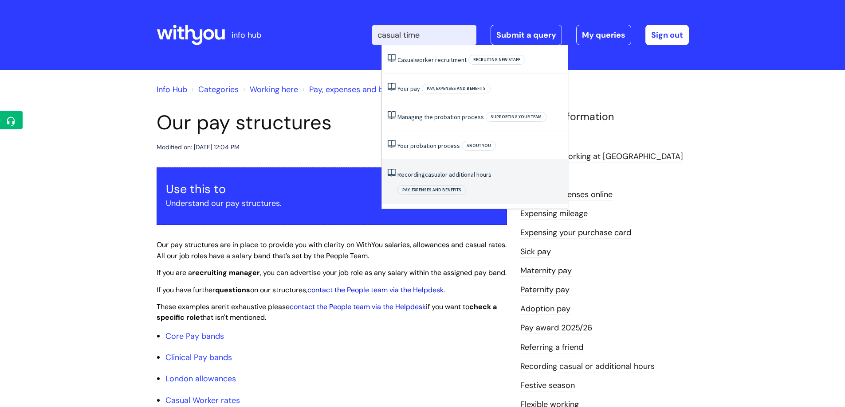 This screenshot has width=845, height=407. Describe the element at coordinates (195, 336) in the screenshot. I see `a: Core Pay bands` at that location.